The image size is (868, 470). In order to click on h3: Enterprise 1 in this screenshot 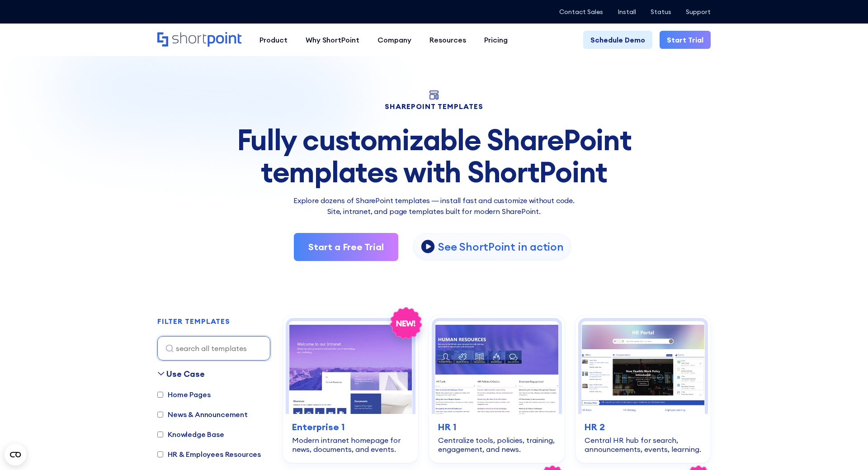, I will do `click(350, 427)`.